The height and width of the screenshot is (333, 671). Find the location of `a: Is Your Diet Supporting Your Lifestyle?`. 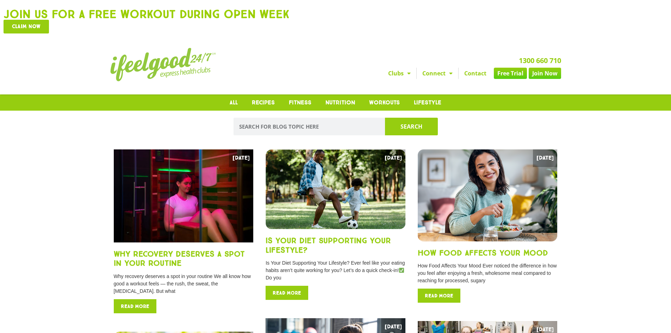

a: Is Your Diet Supporting Your Lifestyle? is located at coordinates (328, 245).